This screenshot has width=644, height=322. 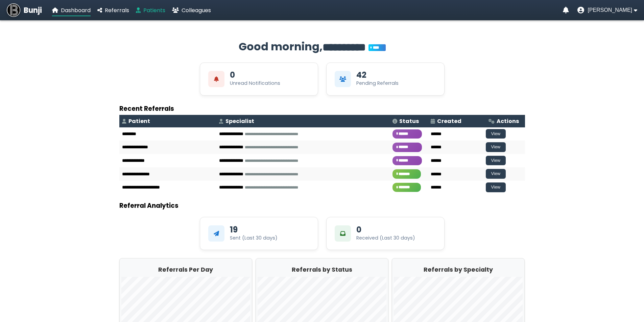 What do you see at coordinates (457, 121) in the screenshot?
I see `th: Created` at bounding box center [457, 121].